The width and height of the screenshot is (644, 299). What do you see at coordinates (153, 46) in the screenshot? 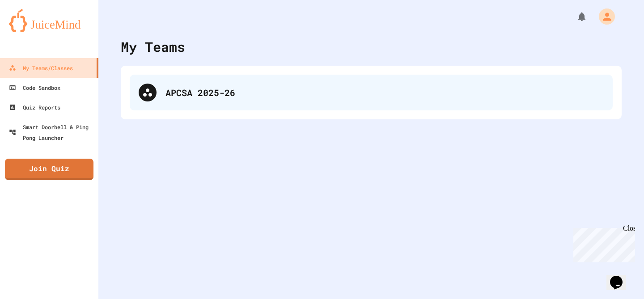
I see `div: My Teams` at bounding box center [153, 46].